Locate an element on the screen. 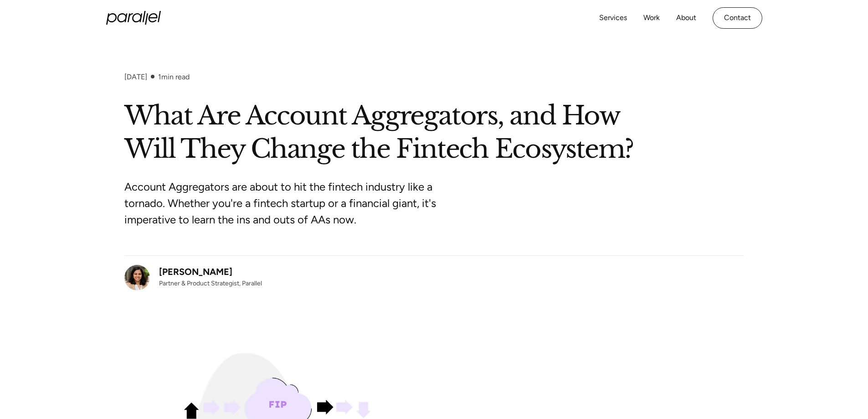 The height and width of the screenshot is (419, 868). a: Work is located at coordinates (651, 18).